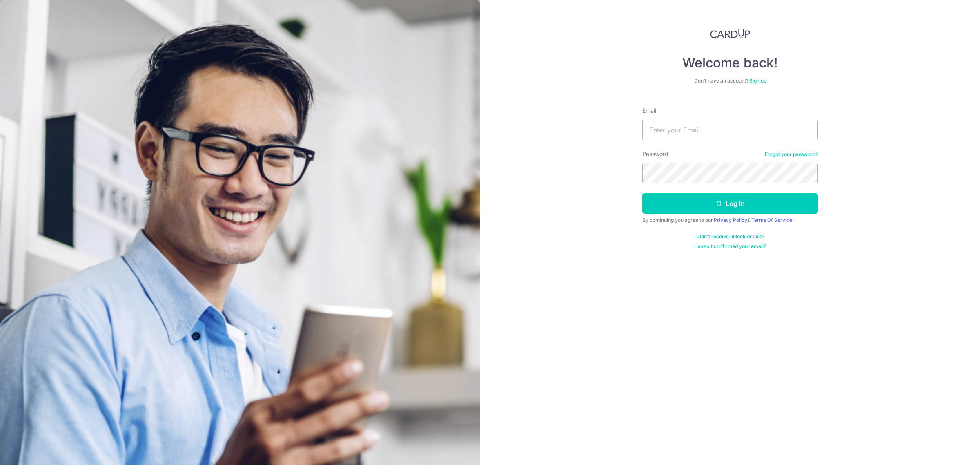  I want to click on a: Terms Of Service, so click(771, 220).